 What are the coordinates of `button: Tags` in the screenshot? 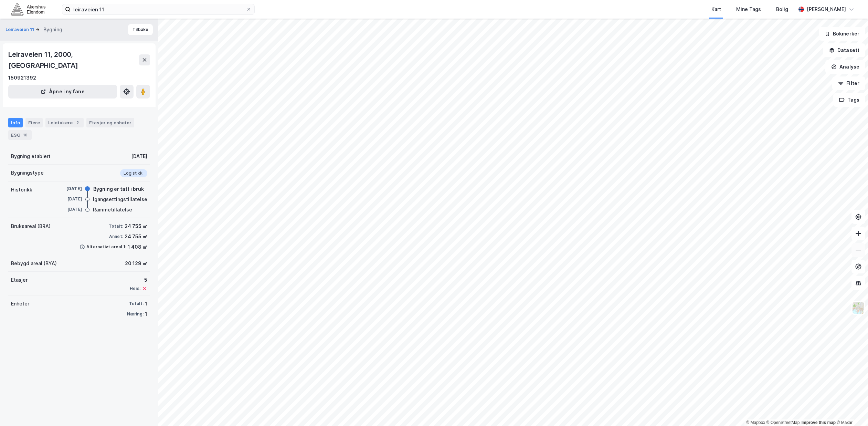 It's located at (849, 100).